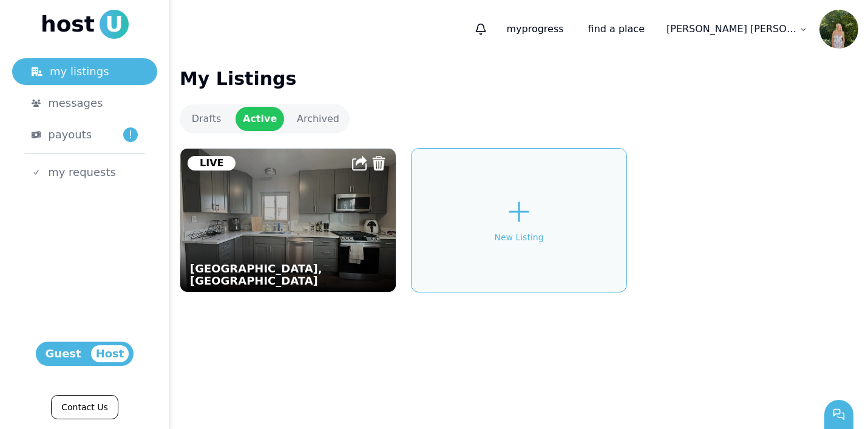 This screenshot has height=429, width=868. What do you see at coordinates (519, 79) in the screenshot?
I see `h1: My Listings` at bounding box center [519, 79].